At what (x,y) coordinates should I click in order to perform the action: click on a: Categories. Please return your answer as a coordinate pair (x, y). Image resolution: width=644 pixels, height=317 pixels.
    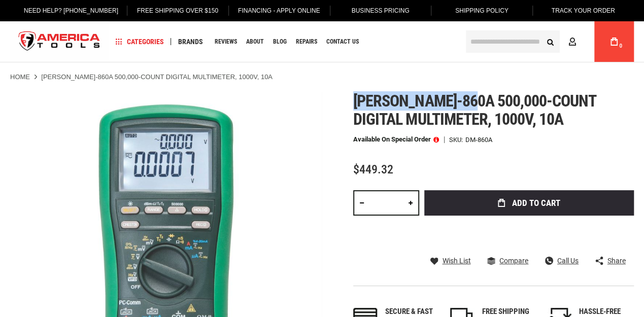
    Looking at the image, I should click on (139, 42).